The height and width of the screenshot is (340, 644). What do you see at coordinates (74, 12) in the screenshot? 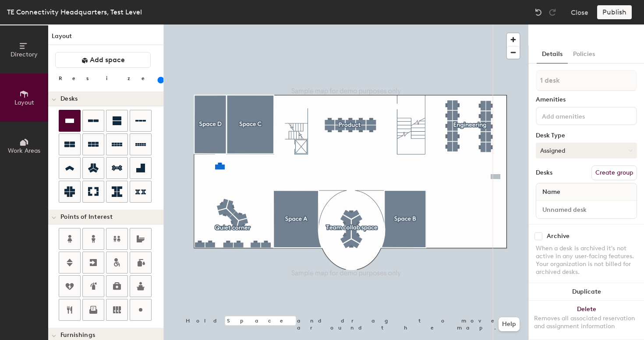
I see `div: TE Connectivity Headquarters, Test Level` at bounding box center [74, 12].